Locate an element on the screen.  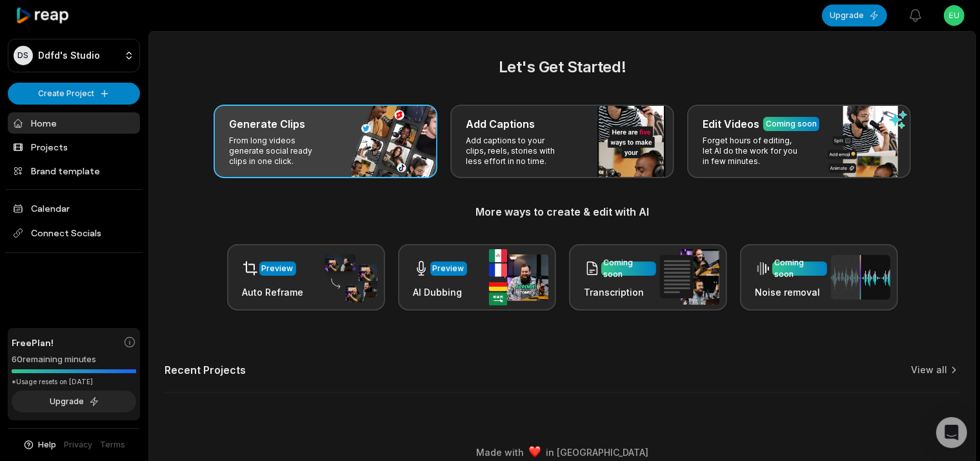
a: Projects is located at coordinates (74, 146).